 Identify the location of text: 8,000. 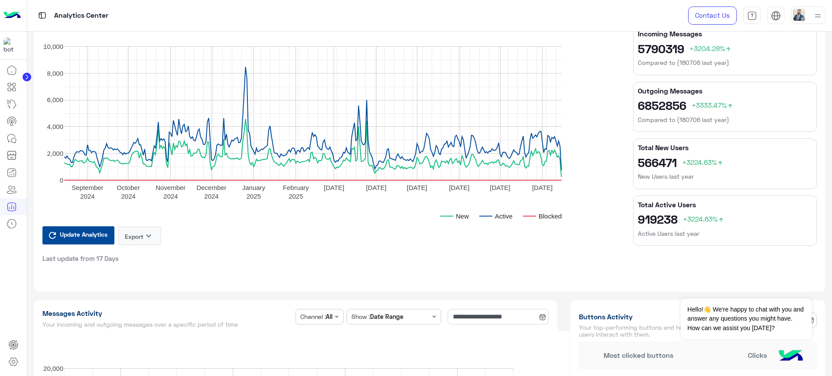
(55, 73).